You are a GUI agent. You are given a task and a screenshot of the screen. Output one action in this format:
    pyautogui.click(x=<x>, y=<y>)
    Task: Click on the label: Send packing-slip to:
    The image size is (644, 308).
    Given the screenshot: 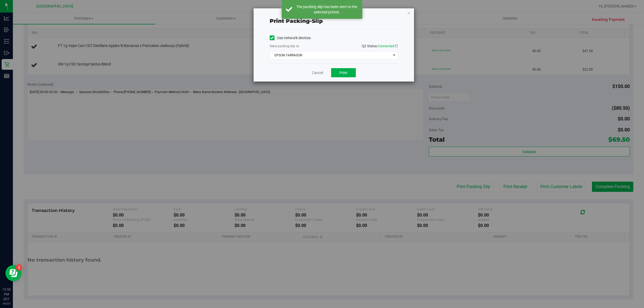 What is the action you would take?
    pyautogui.click(x=285, y=46)
    